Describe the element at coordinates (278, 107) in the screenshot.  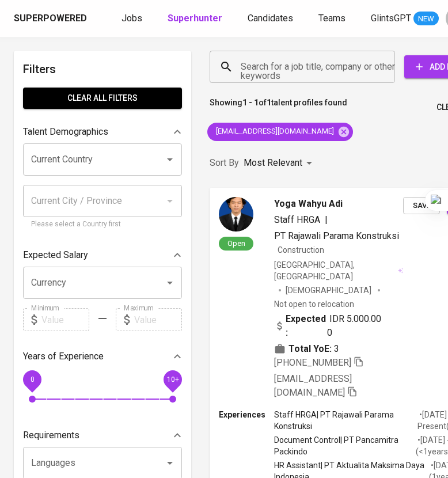
I see `p: Showing of talent profiles found` at that location.